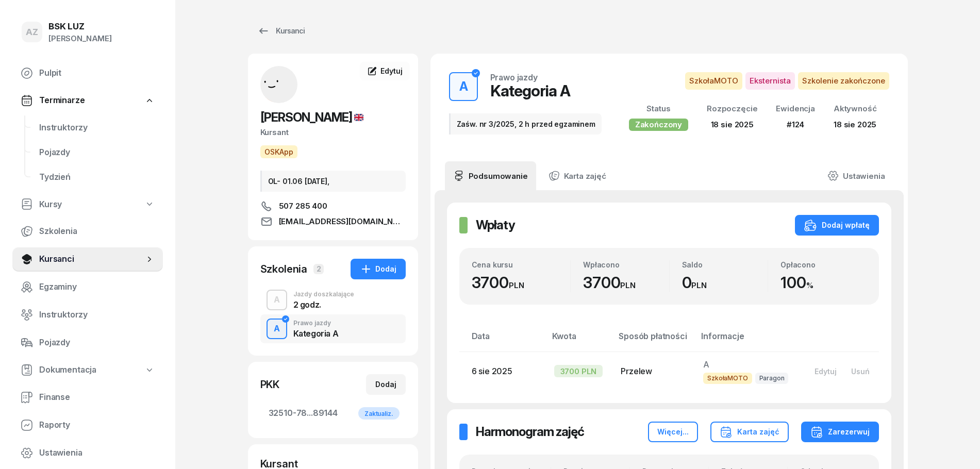 Image resolution: width=980 pixels, height=469 pixels. Describe the element at coordinates (495, 225) in the screenshot. I see `h2: Wpłaty` at that location.